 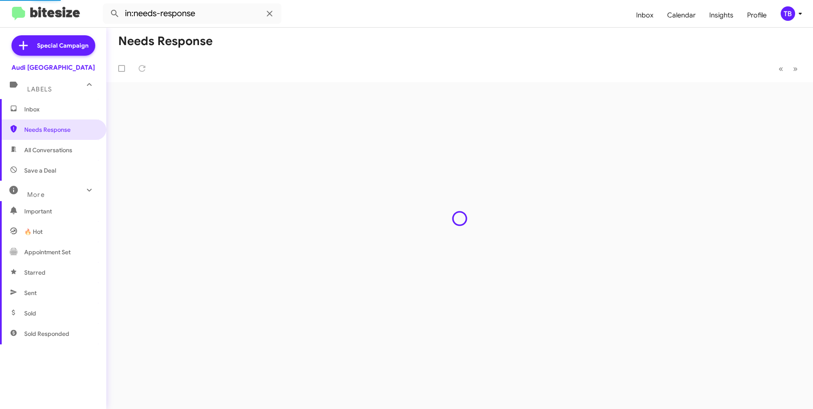 I want to click on span: Labels, so click(x=40, y=89).